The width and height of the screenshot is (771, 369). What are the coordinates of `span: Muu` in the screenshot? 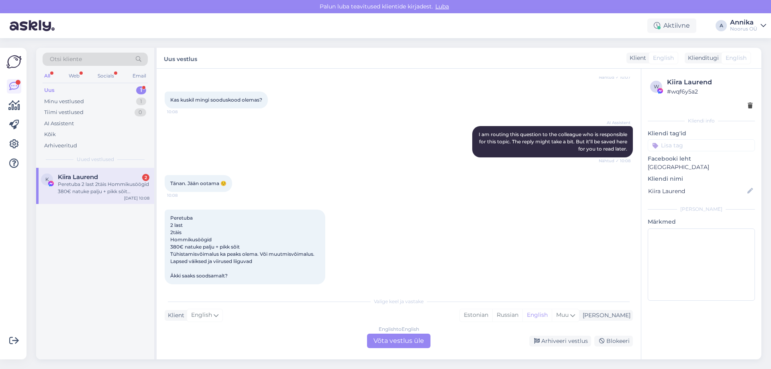 It's located at (562, 315).